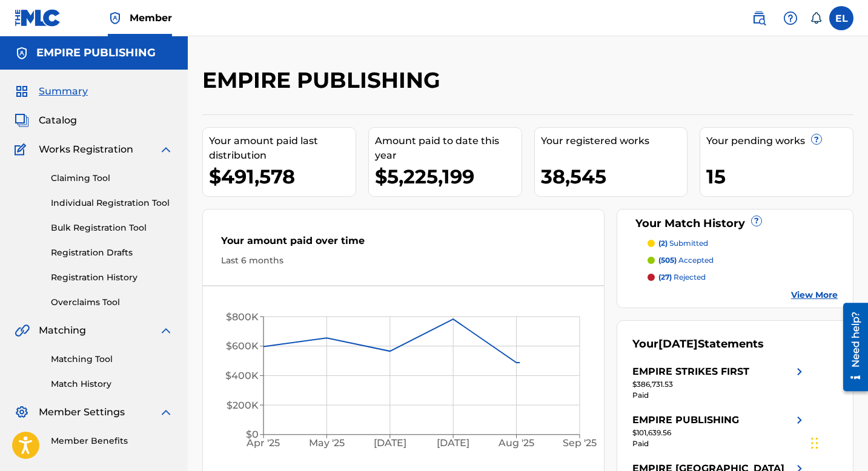 The height and width of the screenshot is (471, 868). I want to click on a: (2) submitted, so click(743, 243).